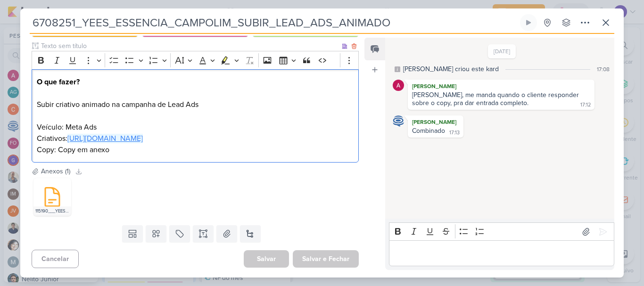 The width and height of the screenshot is (644, 286). I want to click on strong: O que fazer?, so click(58, 82).